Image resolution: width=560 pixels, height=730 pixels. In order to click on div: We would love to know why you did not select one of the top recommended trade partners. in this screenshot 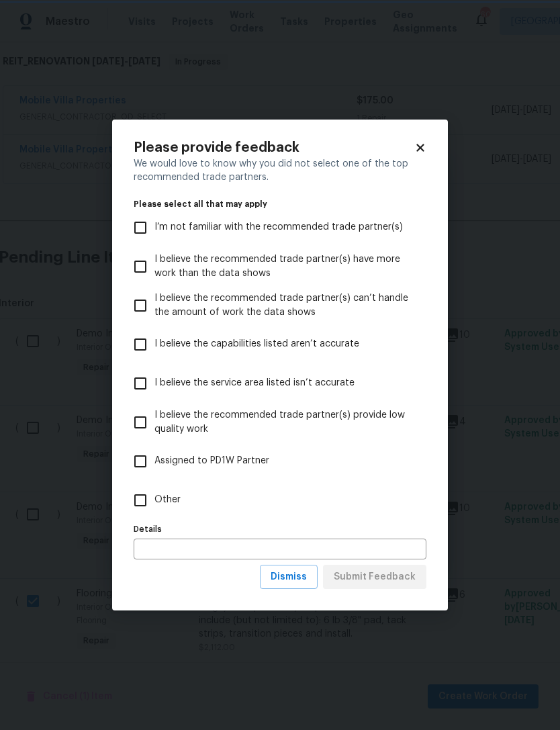, I will do `click(280, 171)`.